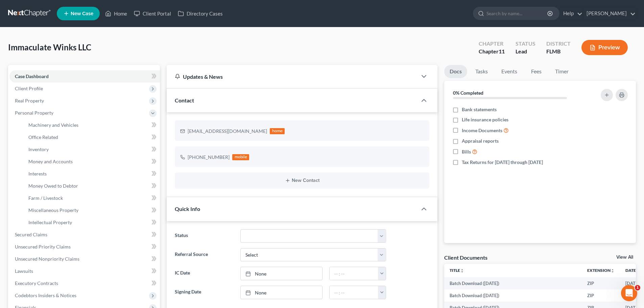 This screenshot has width=644, height=308. What do you see at coordinates (85, 271) in the screenshot?
I see `a: Lawsuits` at bounding box center [85, 271].